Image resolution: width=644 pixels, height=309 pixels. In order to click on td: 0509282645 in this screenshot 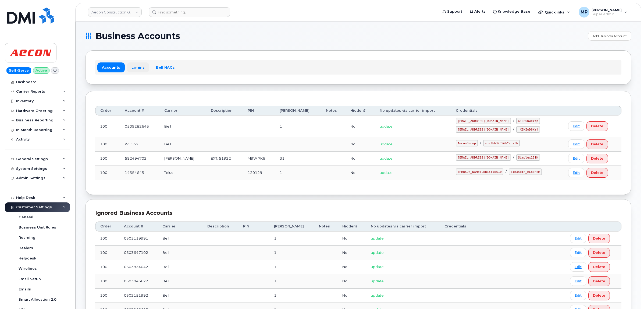, I will do `click(140, 126)`.